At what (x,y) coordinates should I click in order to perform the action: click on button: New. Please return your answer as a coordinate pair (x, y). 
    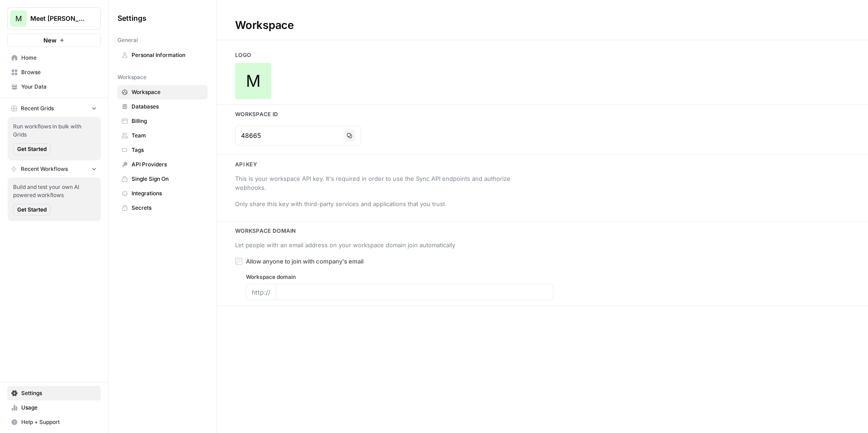
    Looking at the image, I should click on (54, 40).